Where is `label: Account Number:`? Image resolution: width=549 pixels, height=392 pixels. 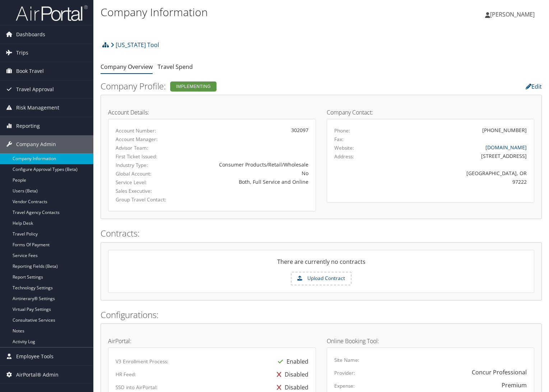 label: Account Number: is located at coordinates (144, 131).